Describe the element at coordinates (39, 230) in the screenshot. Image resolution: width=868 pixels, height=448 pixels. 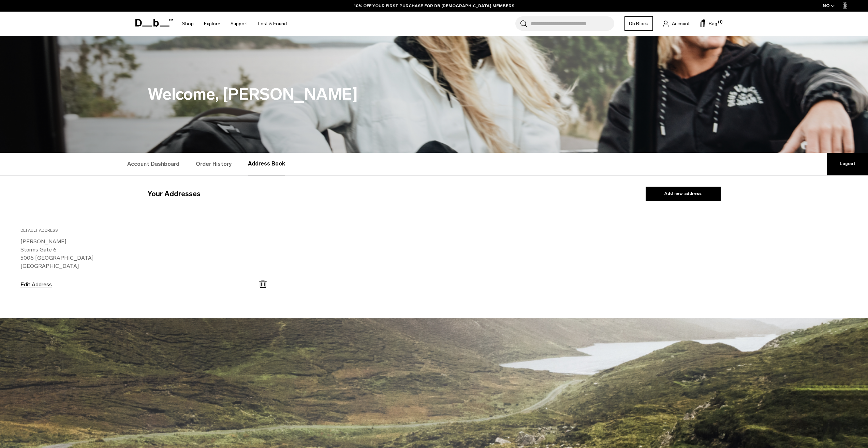
I see `span: Default Address` at that location.